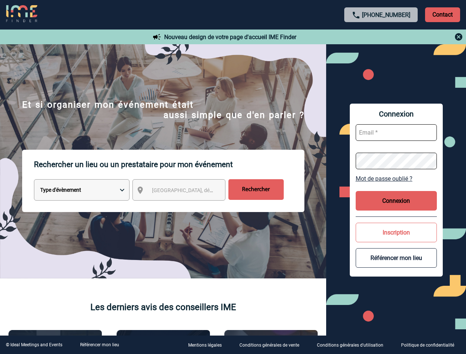 The height and width of the screenshot is (354, 466). I want to click on span: Connexion, so click(396, 114).